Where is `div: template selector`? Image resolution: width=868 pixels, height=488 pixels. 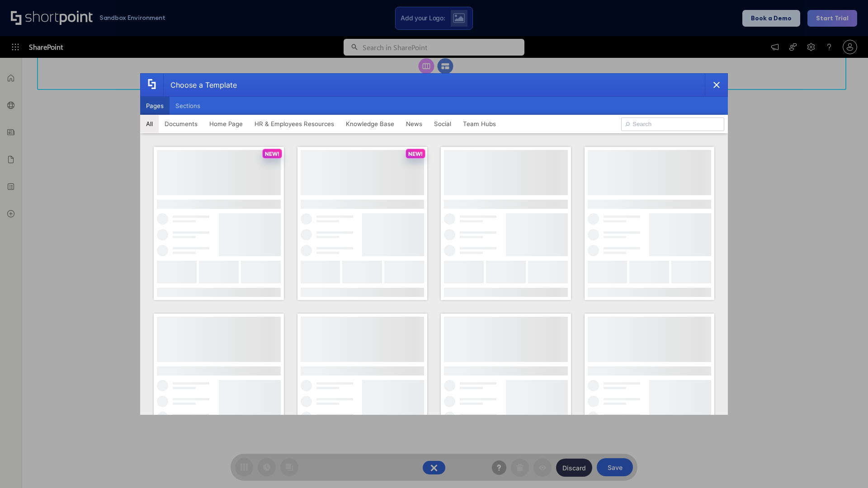 div: template selector is located at coordinates (434, 244).